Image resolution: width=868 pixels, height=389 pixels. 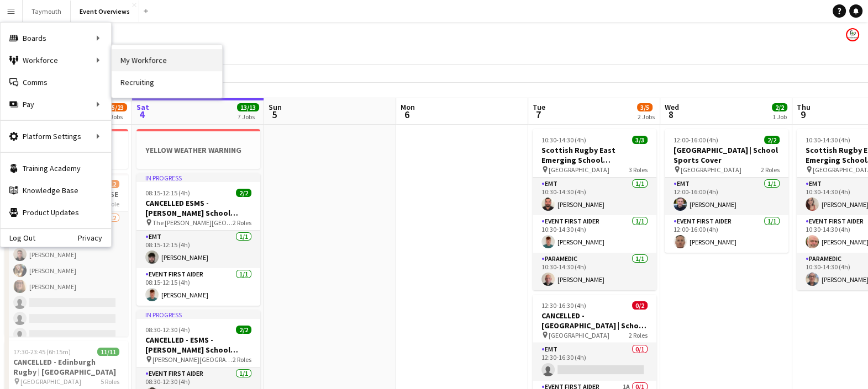 I want to click on div: Platform Settings, so click(x=56, y=136).